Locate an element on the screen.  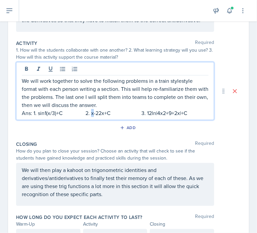
p: We will then play a kahoot on trigonometric identities and derivatives/antiderivatives to finally... is located at coordinates (115, 182).